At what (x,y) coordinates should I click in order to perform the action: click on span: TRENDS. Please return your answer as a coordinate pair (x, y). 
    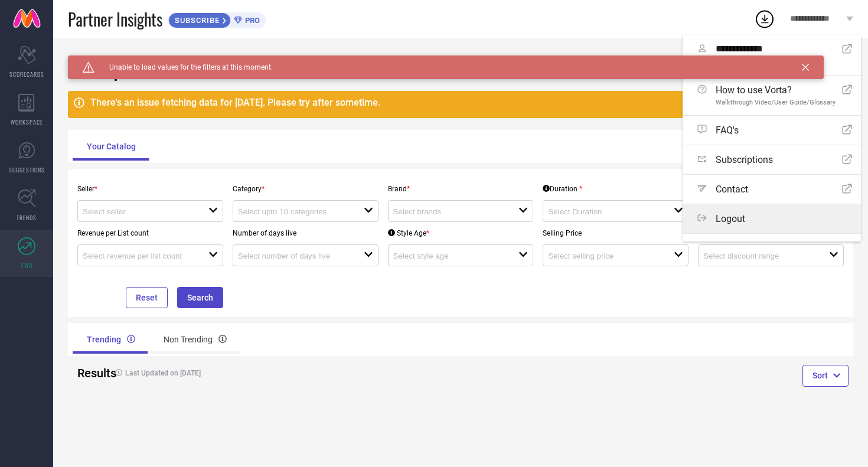
    Looking at the image, I should click on (27, 217).